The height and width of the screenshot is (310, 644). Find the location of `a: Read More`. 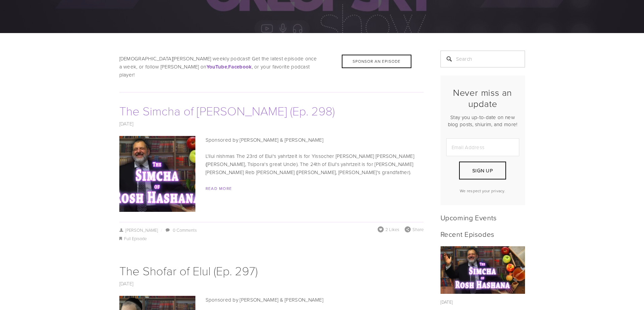

a: Read More is located at coordinates (219, 188).